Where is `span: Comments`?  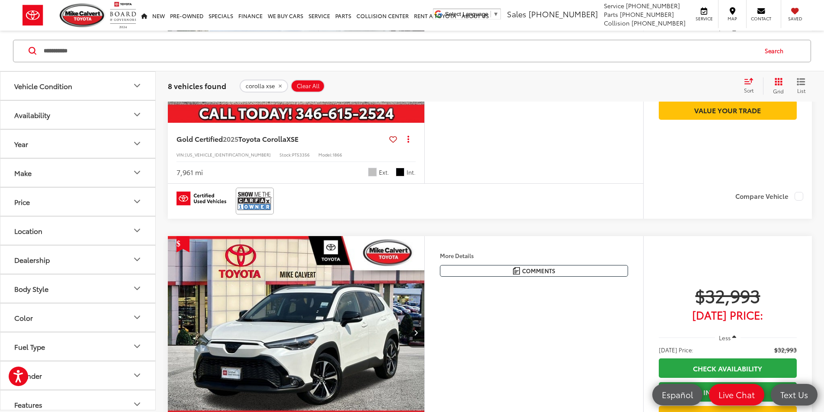
span: Comments is located at coordinates (539, 271).